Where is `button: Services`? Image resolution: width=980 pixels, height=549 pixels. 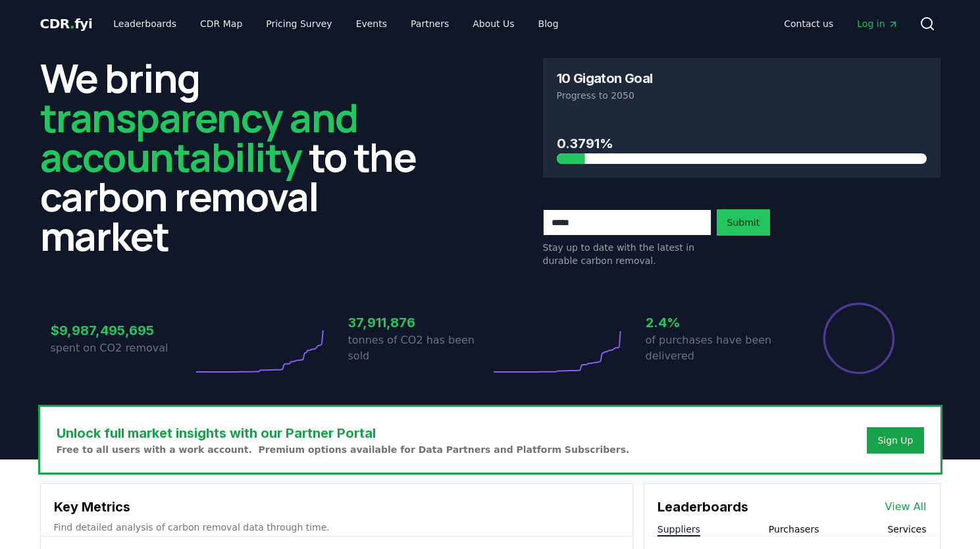 button: Services is located at coordinates (906, 529).